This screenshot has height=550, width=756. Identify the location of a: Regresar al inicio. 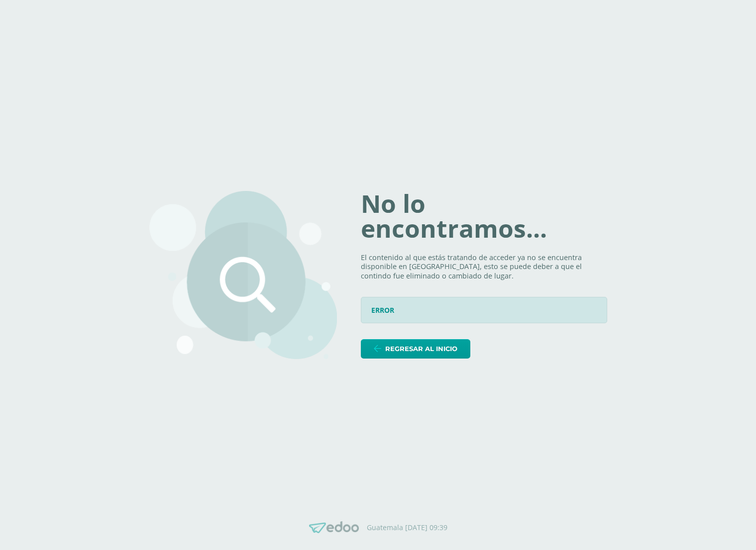
(415, 349).